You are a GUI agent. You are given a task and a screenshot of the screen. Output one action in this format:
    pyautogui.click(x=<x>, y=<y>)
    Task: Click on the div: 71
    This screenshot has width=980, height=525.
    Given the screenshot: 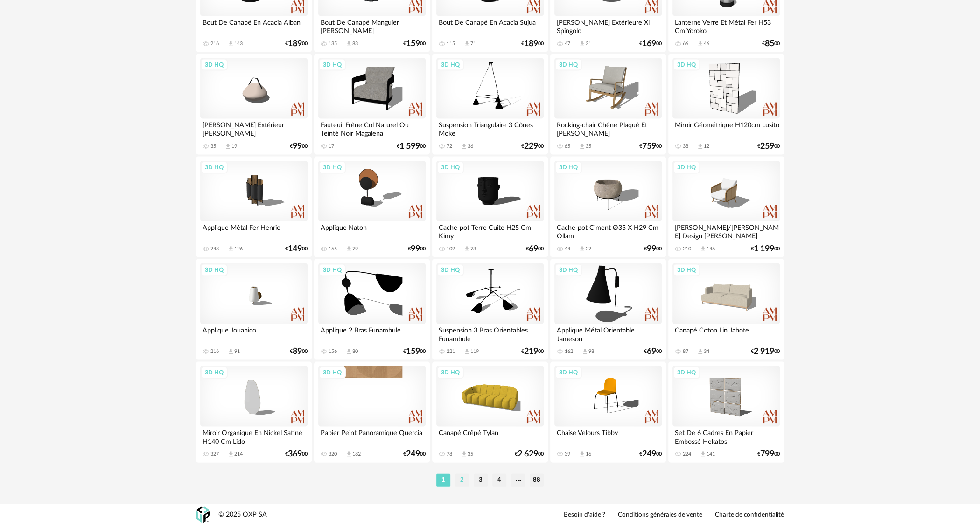 What is the action you would take?
    pyautogui.click(x=473, y=44)
    